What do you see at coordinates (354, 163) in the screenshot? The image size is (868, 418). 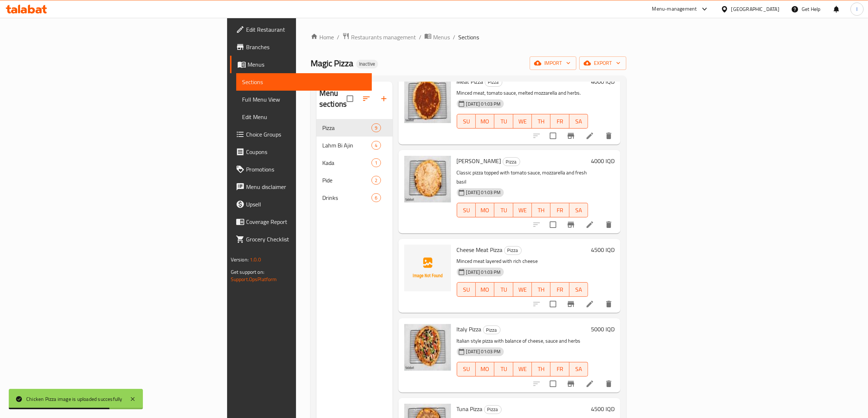 I see `div: Kada1` at bounding box center [354, 163].